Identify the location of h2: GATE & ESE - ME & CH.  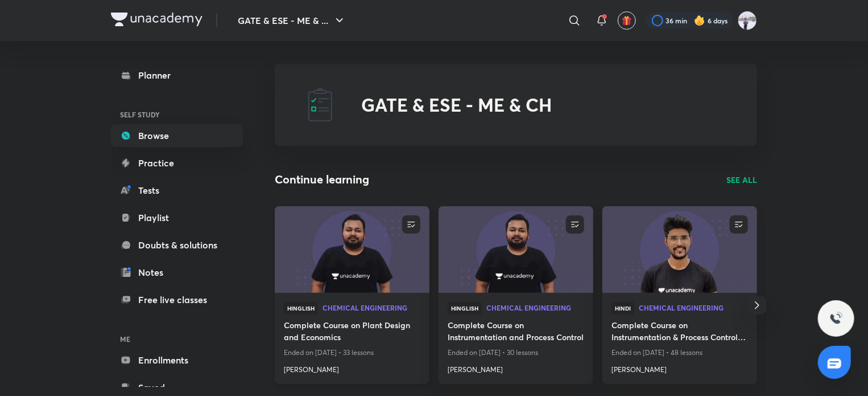
(456, 105).